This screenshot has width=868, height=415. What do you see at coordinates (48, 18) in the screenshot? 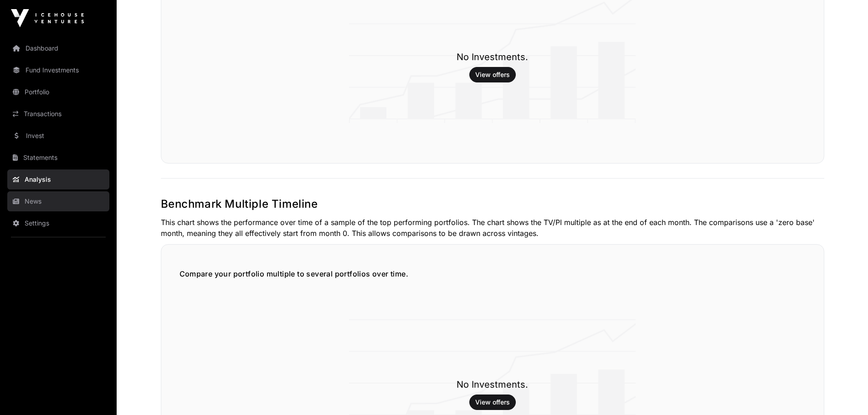
I see `img: Icehouse Ventures Logo` at bounding box center [48, 18].